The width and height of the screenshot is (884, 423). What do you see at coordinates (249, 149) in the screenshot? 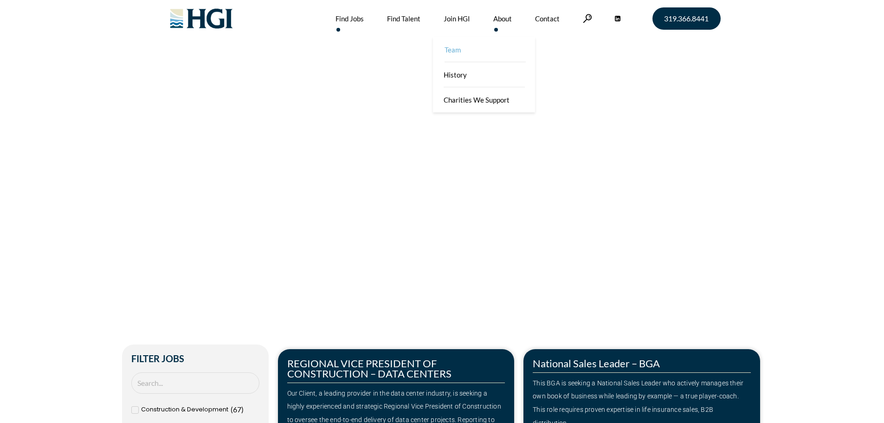
I see `span: Make Your` at bounding box center [249, 149].